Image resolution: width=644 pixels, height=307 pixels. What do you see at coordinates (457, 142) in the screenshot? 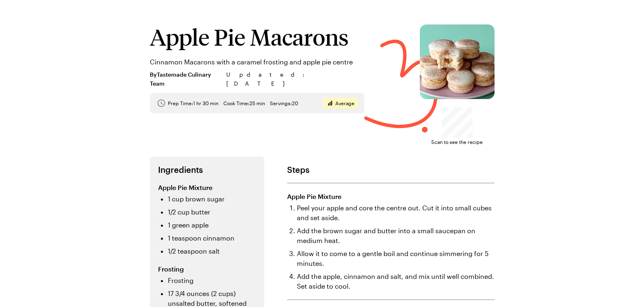
I see `span: Scan to see the recipe` at bounding box center [457, 142].